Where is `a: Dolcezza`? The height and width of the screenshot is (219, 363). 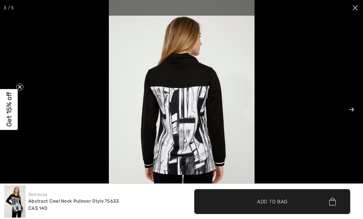 a: Dolcezza is located at coordinates (38, 194).